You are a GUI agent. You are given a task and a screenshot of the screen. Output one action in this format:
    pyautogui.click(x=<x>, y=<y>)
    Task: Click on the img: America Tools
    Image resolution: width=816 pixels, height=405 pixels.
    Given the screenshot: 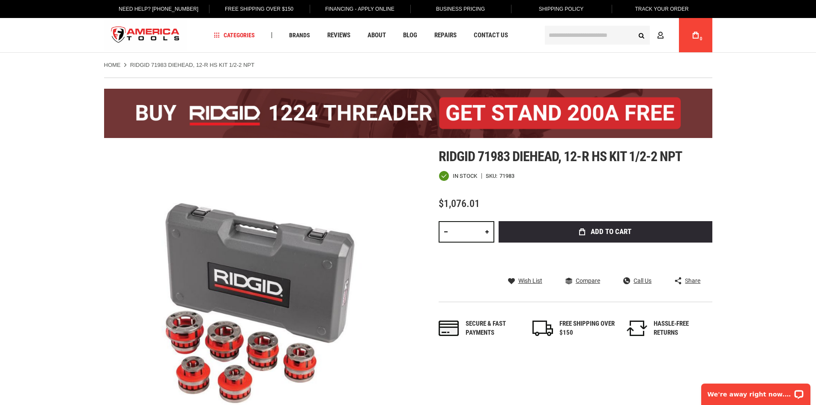 What is the action you would take?
    pyautogui.click(x=146, y=35)
    